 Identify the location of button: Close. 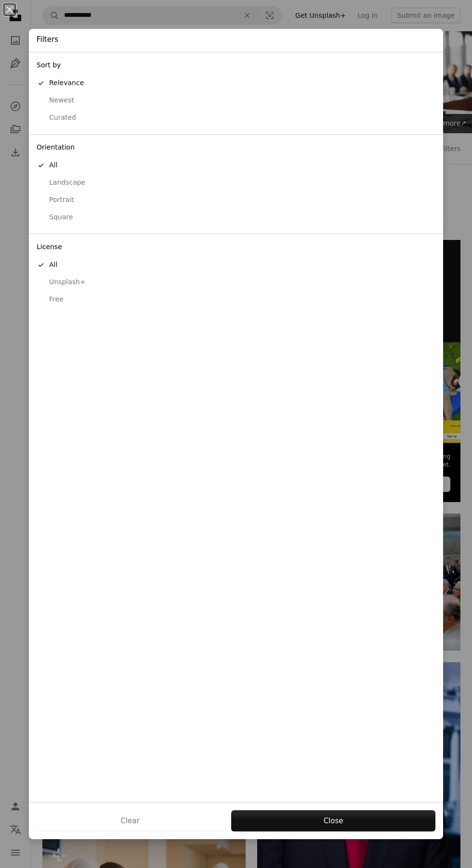
(333, 821).